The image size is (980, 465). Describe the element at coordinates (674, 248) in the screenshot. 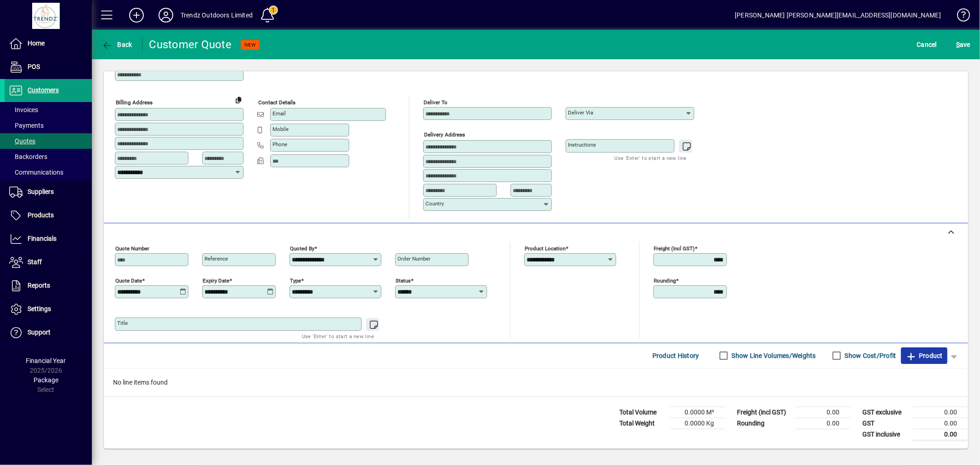

I see `mat-label: Freight (incl GST)` at that location.